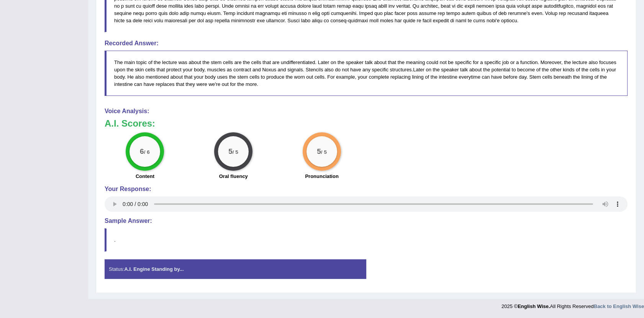 The width and height of the screenshot is (644, 318). I want to click on div: Status:, so click(236, 269).